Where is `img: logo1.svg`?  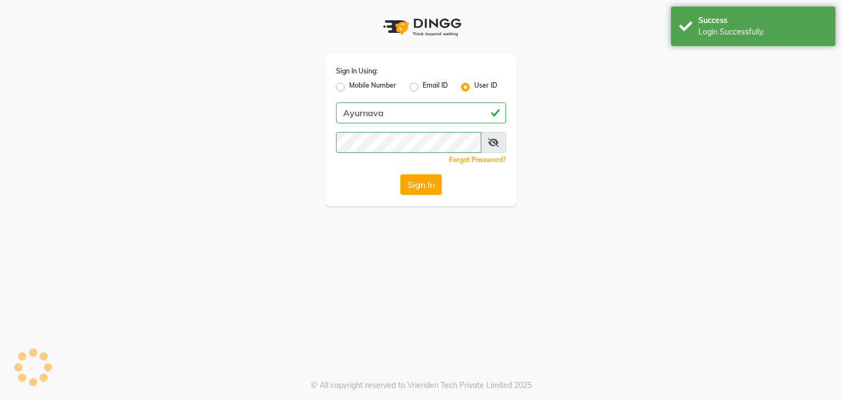
img: logo1.svg is located at coordinates (421, 27).